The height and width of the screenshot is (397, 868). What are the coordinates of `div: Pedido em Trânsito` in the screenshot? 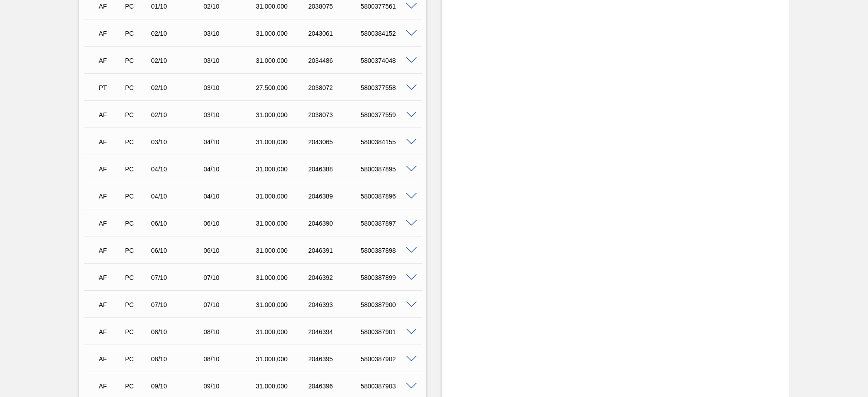 It's located at (110, 88).